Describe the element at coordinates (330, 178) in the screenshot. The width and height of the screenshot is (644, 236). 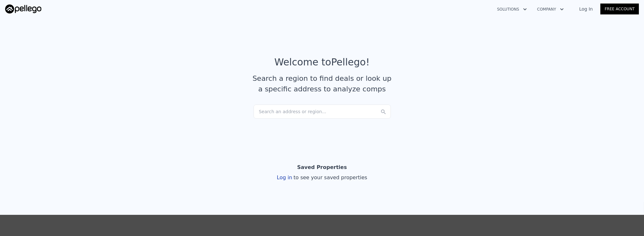
I see `span: to see your saved properties` at that location.